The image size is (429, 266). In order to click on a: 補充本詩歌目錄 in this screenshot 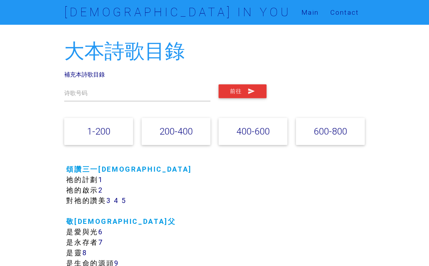, I will do `click(84, 74)`.